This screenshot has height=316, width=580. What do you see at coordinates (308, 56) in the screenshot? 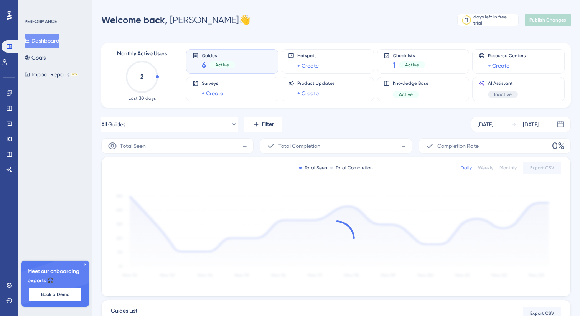
I see `span: Hotspots` at bounding box center [308, 56].